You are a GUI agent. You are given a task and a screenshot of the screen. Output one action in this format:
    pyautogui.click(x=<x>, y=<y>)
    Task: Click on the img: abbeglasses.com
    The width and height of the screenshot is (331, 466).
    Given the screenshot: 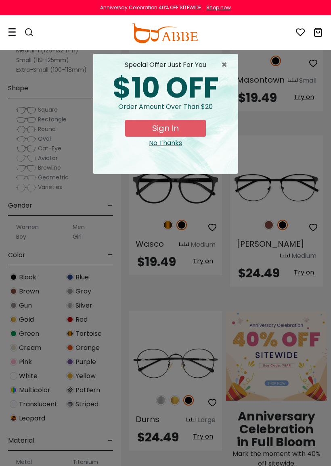 What is the action you would take?
    pyautogui.click(x=165, y=33)
    